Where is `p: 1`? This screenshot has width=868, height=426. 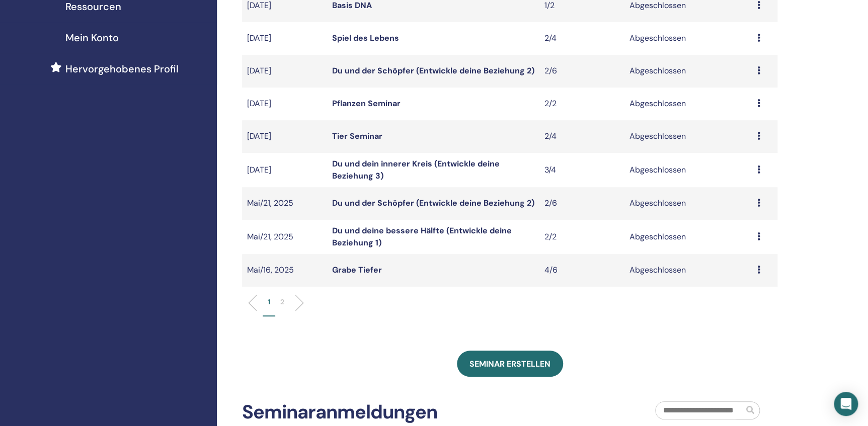 p: 1 is located at coordinates (269, 302).